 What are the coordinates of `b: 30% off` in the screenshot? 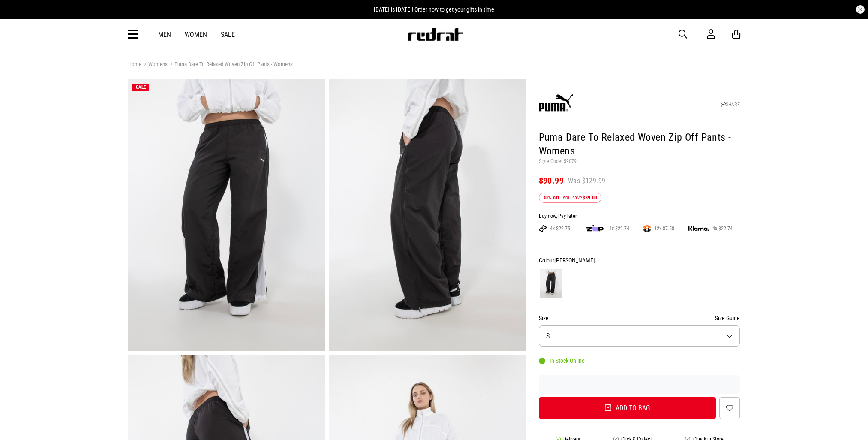 It's located at (551, 198).